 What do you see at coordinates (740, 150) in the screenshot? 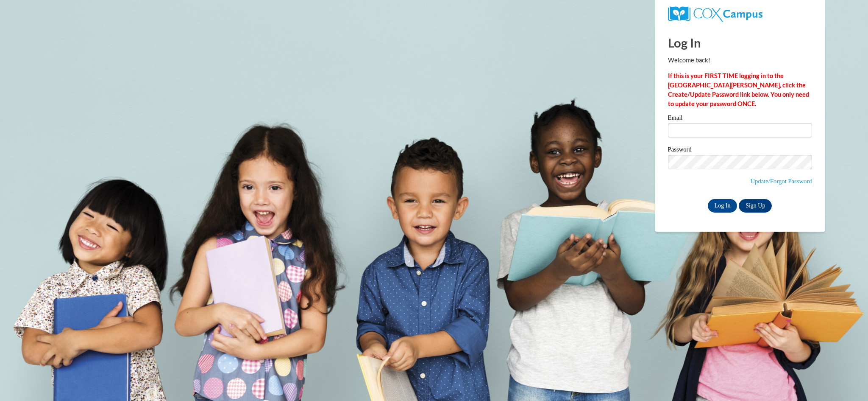
I see `label: Password` at bounding box center [740, 150].